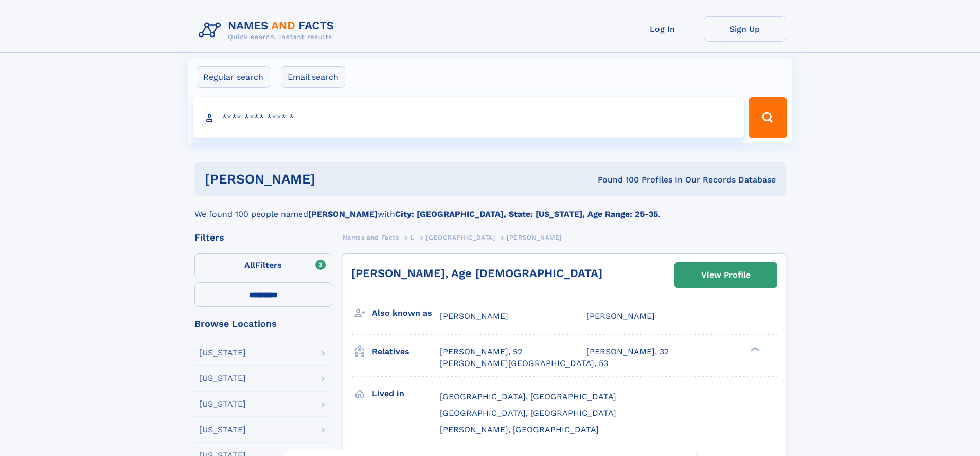 Image resolution: width=980 pixels, height=456 pixels. Describe the element at coordinates (269, 30) in the screenshot. I see `img: Logo Names and Facts` at that location.